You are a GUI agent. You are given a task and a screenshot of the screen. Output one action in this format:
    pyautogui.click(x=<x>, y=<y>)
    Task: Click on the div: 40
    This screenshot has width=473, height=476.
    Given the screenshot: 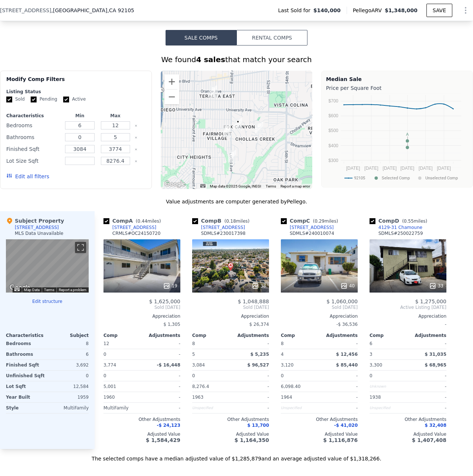 What is the action you would take?
    pyautogui.click(x=347, y=286)
    